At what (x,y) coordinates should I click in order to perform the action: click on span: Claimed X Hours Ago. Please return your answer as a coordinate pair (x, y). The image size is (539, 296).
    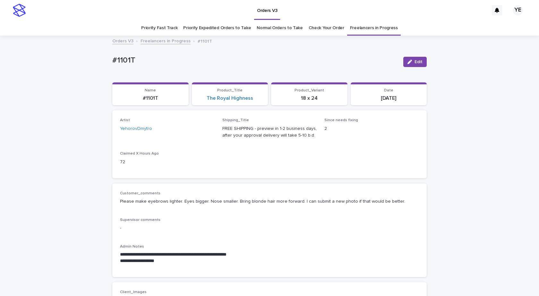
    Looking at the image, I should click on (139, 154).